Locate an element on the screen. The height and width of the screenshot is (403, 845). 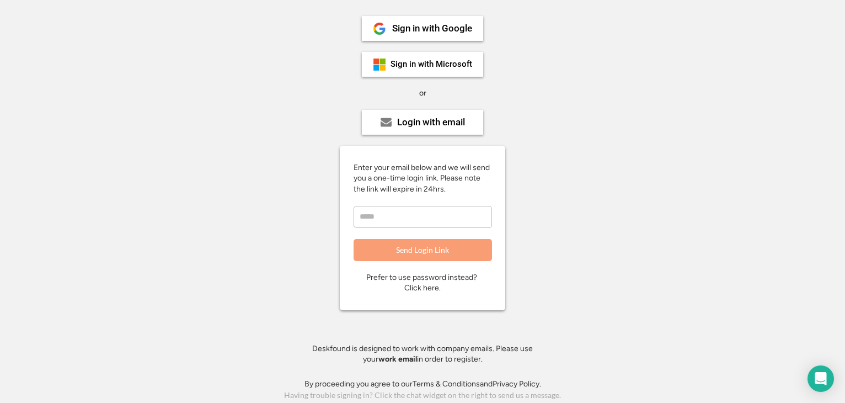
div: Prefer to use password instead? Click here. is located at coordinates (423, 283).